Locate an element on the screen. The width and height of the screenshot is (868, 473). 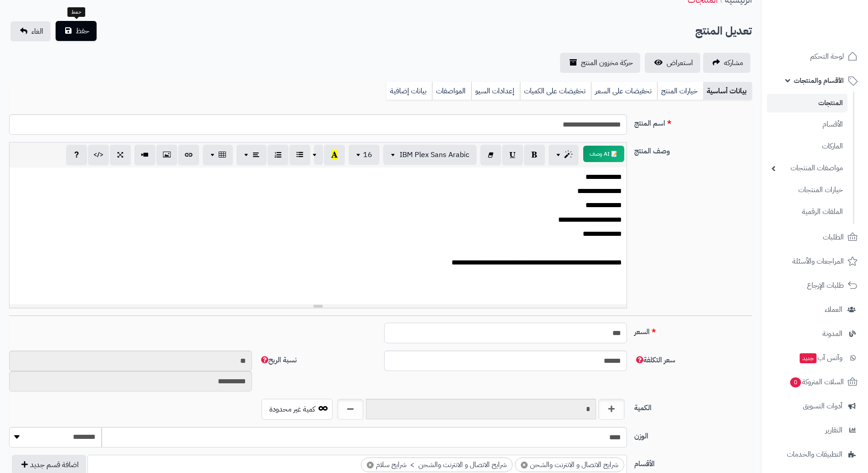
a: الماركات is located at coordinates (808, 147).